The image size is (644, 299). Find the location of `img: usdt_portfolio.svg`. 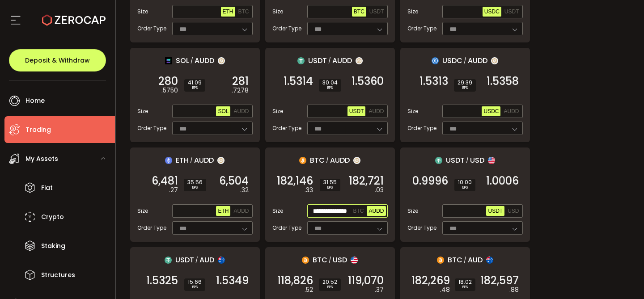

img: usdt_portfolio.svg is located at coordinates (168, 260).